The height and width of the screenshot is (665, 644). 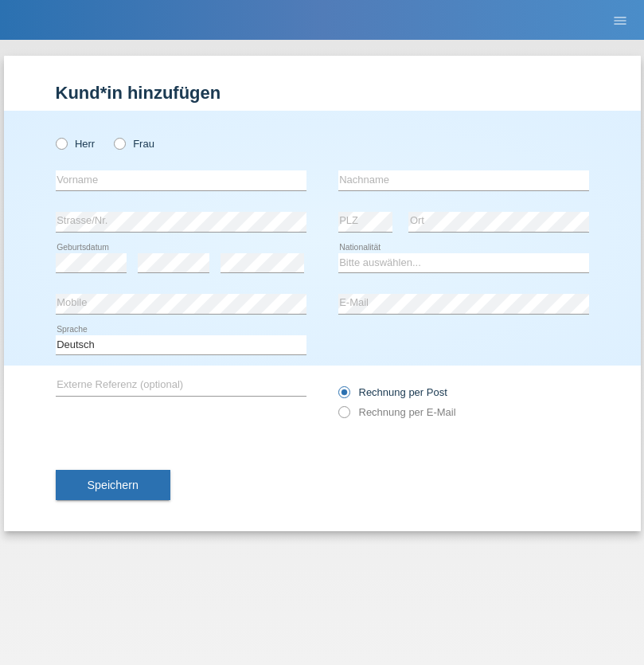 What do you see at coordinates (119, 143) in the screenshot?
I see `input: Frau` at bounding box center [119, 143].